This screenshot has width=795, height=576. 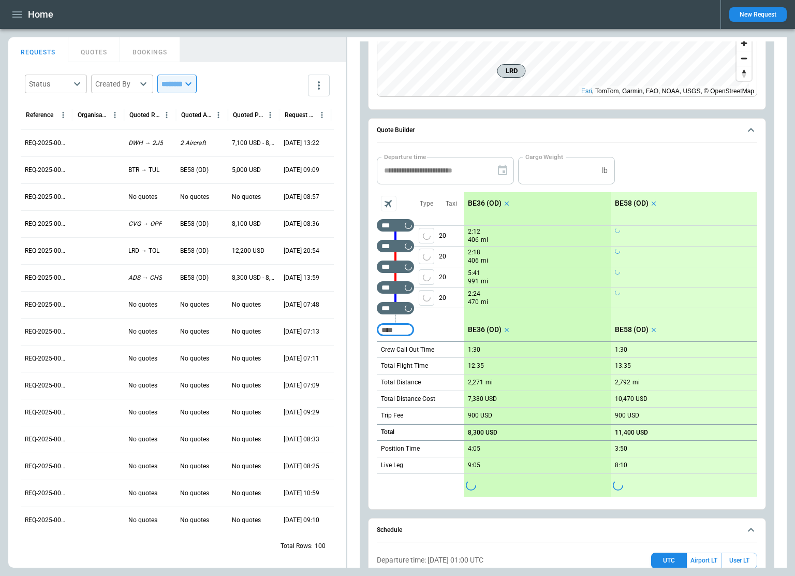 I want to click on button: Zoom out, so click(x=744, y=58).